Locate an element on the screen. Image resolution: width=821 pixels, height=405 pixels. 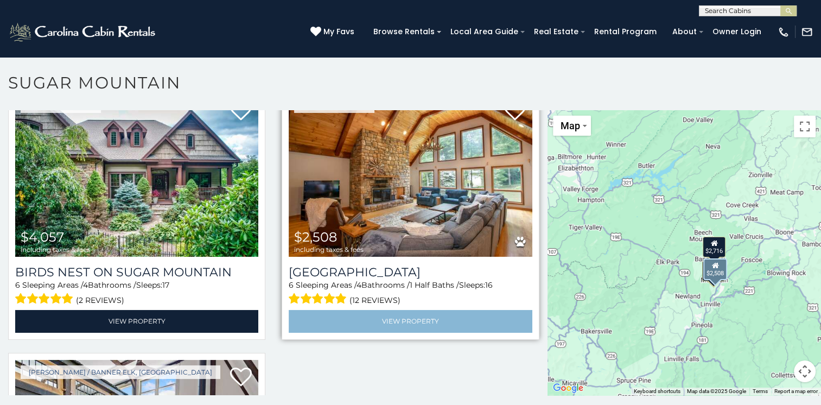
a: Owner Login is located at coordinates (737, 31).